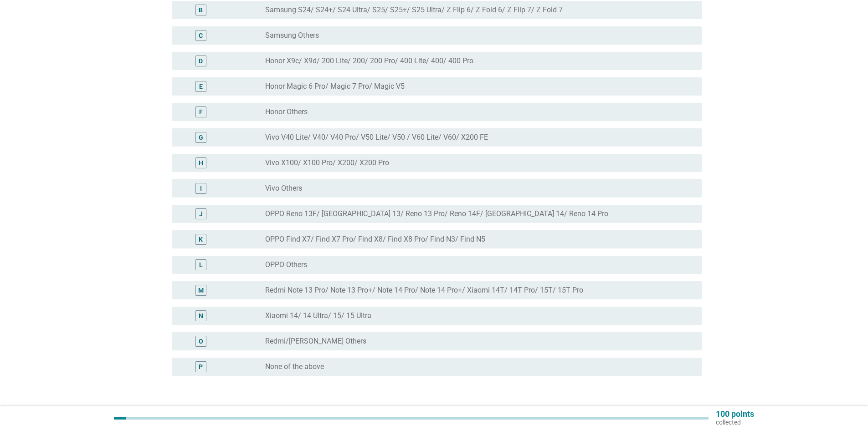 This screenshot has height=430, width=868. Describe the element at coordinates (201, 86) in the screenshot. I see `div: E` at that location.